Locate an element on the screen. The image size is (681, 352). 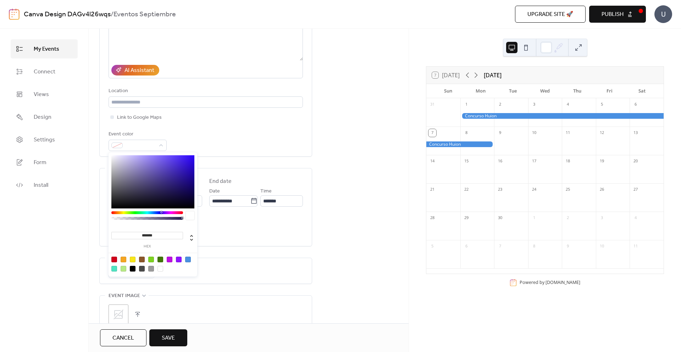
span: Save is located at coordinates (168, 338).